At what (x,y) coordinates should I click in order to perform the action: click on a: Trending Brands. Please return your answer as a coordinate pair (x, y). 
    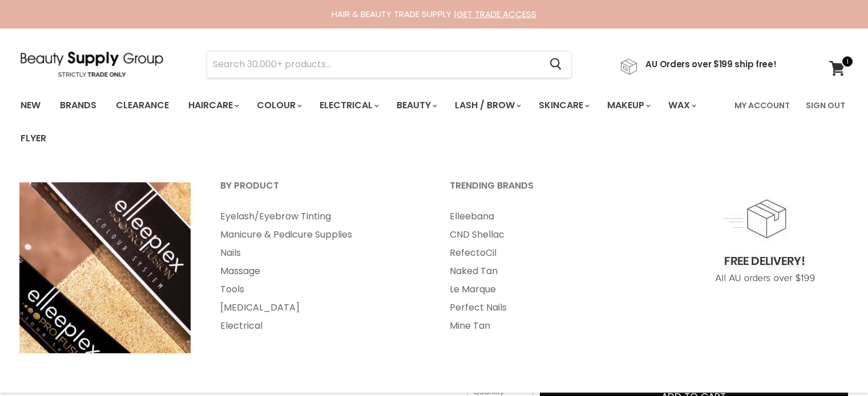
    Looking at the image, I should click on (549, 191).